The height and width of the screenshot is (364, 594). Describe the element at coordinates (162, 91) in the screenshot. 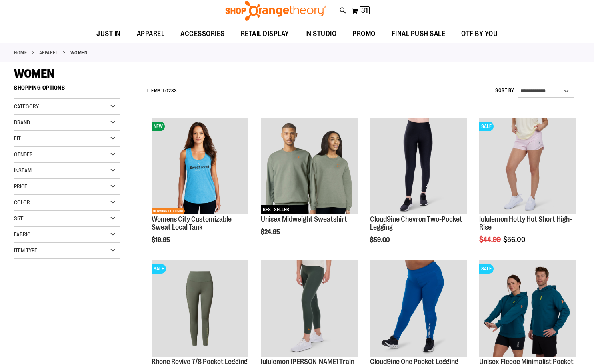

I see `h2: Items to` at that location.